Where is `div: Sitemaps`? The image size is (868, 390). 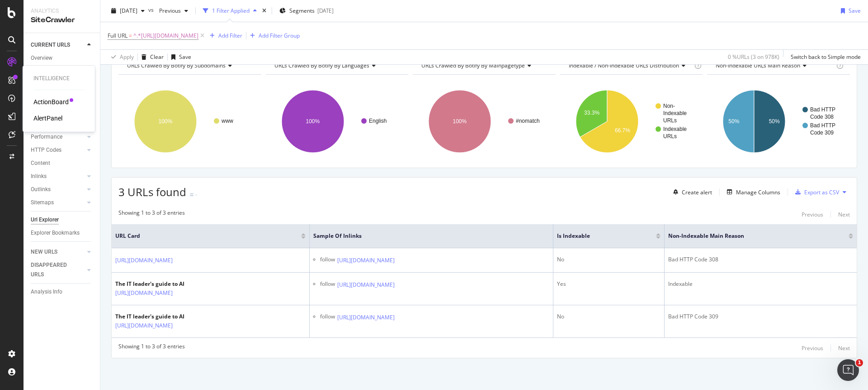
div: Sitemaps is located at coordinates (42, 202).